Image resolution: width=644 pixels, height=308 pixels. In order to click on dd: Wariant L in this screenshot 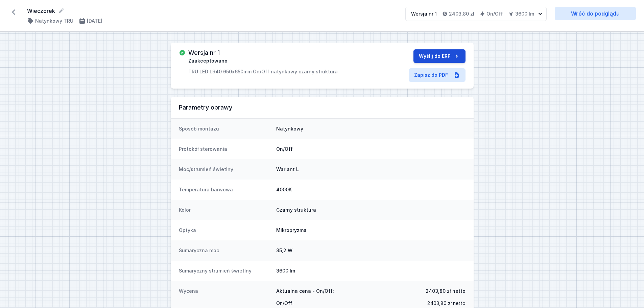, I will do `click(371, 169)`.